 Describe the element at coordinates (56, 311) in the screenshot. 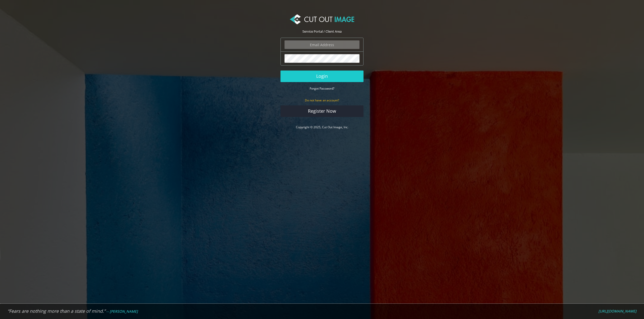

I see `em: “Fears are nothing more than a state of mind.”` at that location.